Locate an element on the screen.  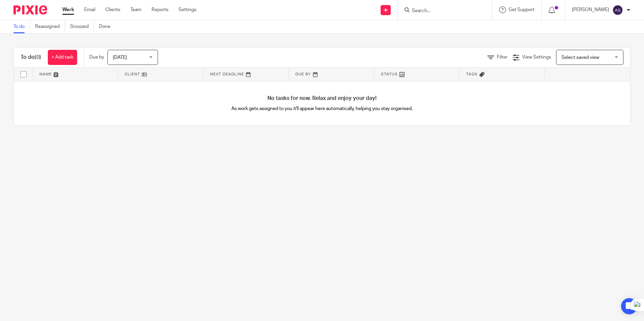
span: Filter is located at coordinates (503, 57).